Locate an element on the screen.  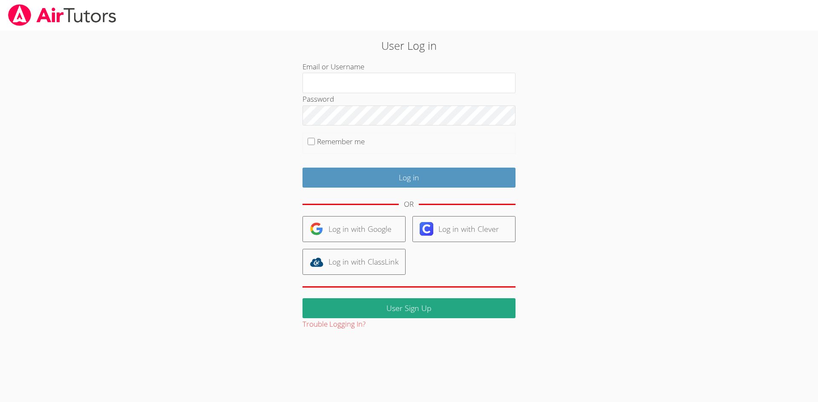
img: clever-logo-6eab21bc6e7a338710f1a6ff85c0baf02591cd810cc4098c63d3a4b26e2feb20.svg is located at coordinates (426, 229).